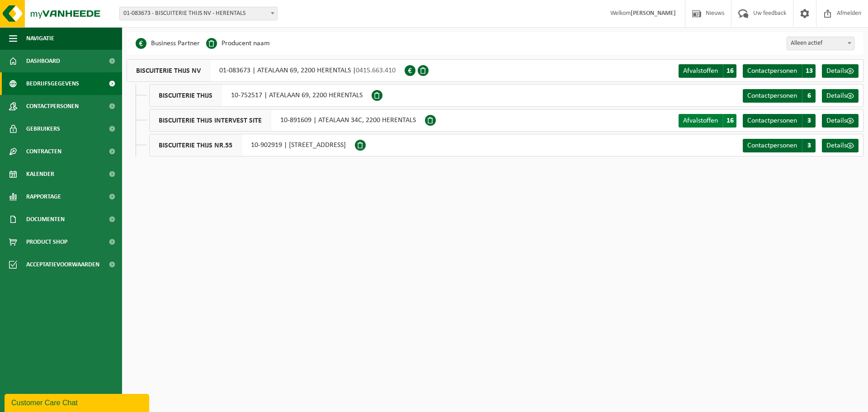 This screenshot has height=412, width=868. Describe the element at coordinates (47, 242) in the screenshot. I see `span: Product Shop` at that location.